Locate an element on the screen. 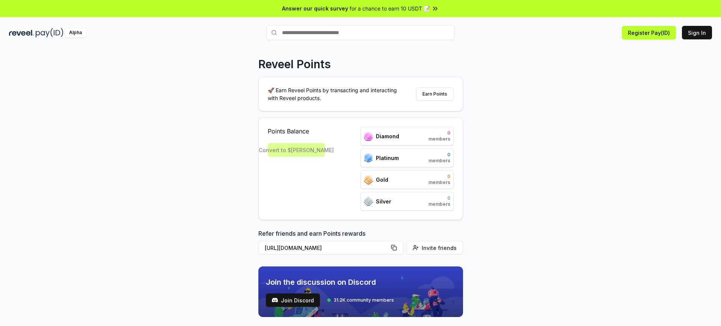  div: Alpha is located at coordinates (75, 33).